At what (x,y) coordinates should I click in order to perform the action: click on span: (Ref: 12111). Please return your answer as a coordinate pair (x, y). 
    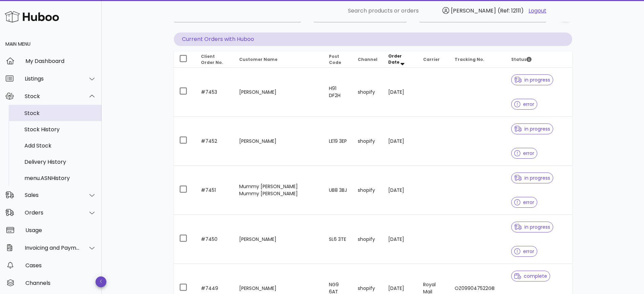
    Looking at the image, I should click on (511, 10).